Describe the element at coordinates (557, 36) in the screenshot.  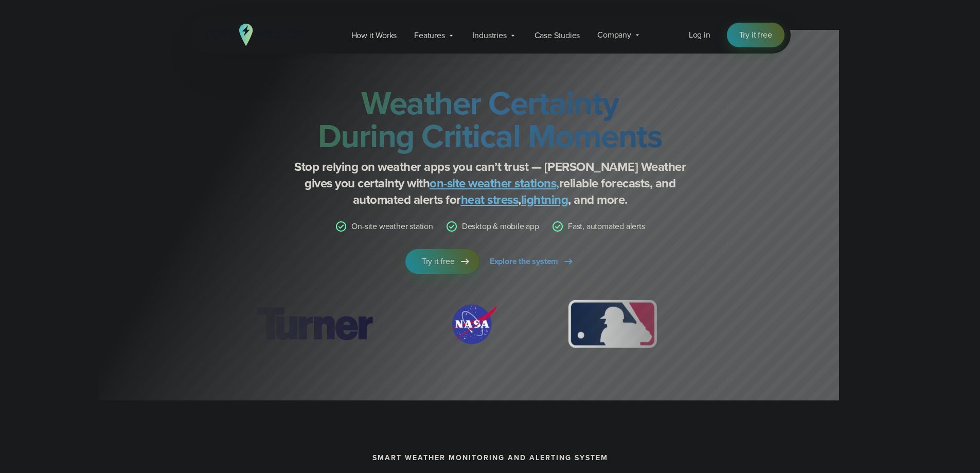
I see `span: Case Studies` at that location.